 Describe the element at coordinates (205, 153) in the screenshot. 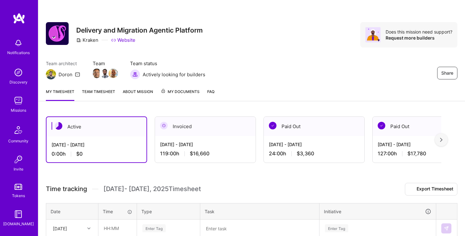

I see `div: 119:00 h` at that location.